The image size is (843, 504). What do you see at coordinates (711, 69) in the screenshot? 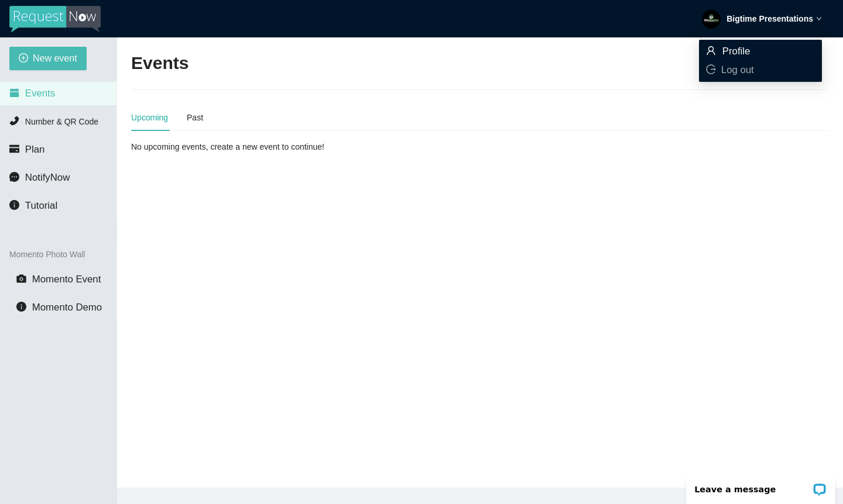
I see `span: logout` at bounding box center [711, 69].